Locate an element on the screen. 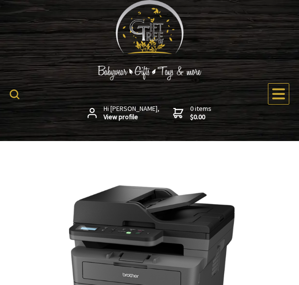  a: 0 items$0.00 is located at coordinates (192, 113).